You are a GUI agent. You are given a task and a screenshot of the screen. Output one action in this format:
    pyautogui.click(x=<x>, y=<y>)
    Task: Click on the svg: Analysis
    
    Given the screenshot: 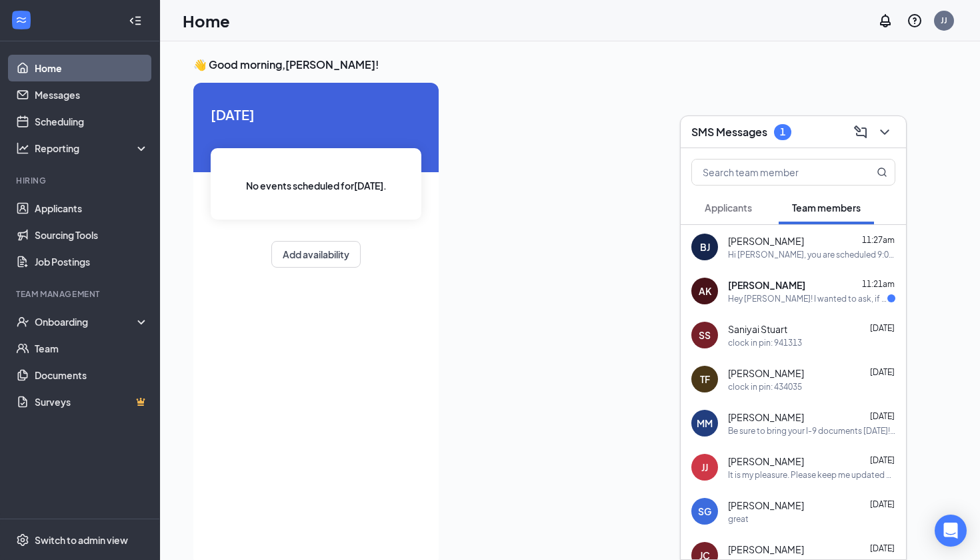 What is the action you would take?
    pyautogui.click(x=23, y=148)
    